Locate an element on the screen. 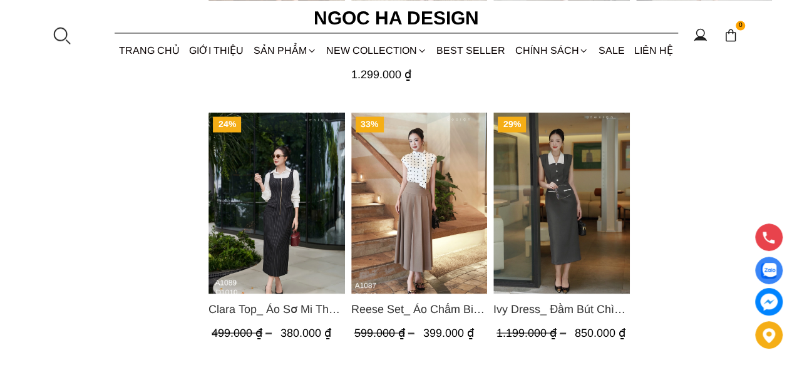 This screenshot has width=792, height=380. h6: Ngoc Ha Design is located at coordinates (396, 18).